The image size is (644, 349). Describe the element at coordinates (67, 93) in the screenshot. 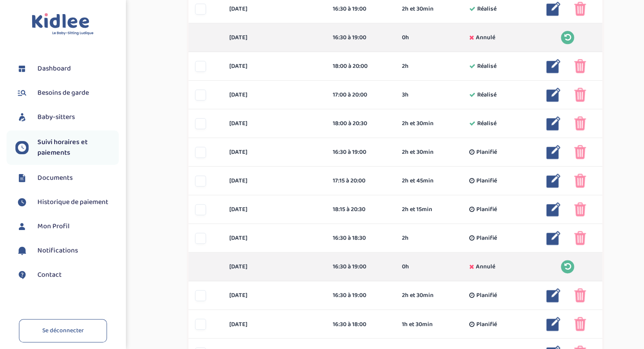

I see `a: Besoins de garde` at that location.